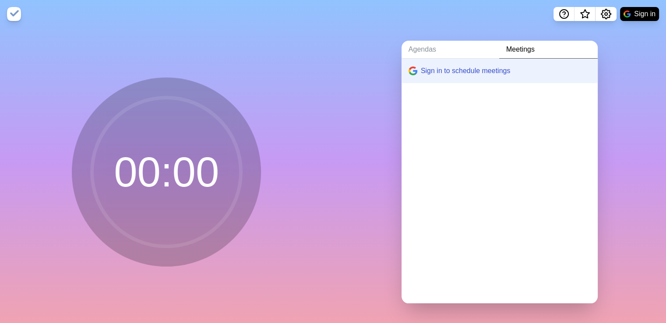  Describe the element at coordinates (606, 14) in the screenshot. I see `button: Settings` at that location.